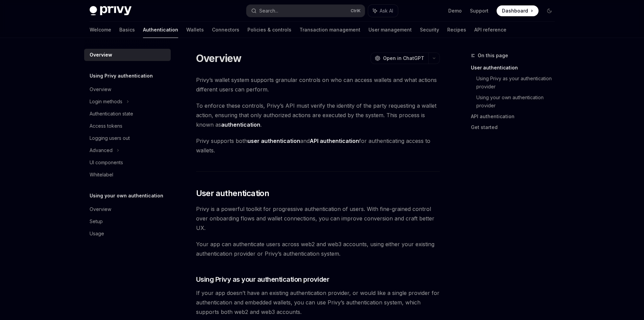  Describe the element at coordinates (518, 83) in the screenshot. I see `a: Using Privy as your authentication provider` at that location.